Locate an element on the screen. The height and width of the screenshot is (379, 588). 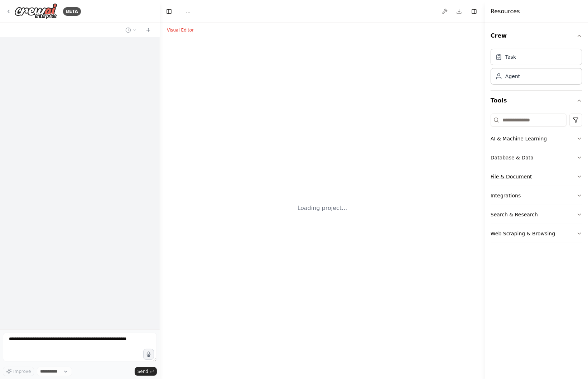
button: Crew is located at coordinates (536, 36).